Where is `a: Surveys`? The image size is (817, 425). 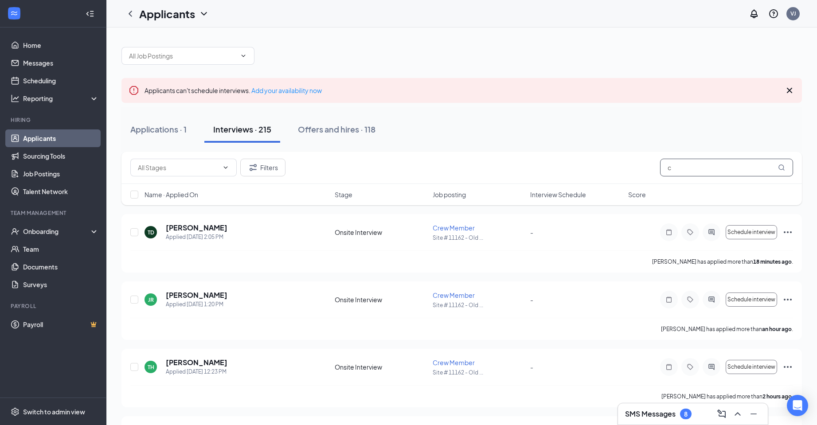 a: Surveys is located at coordinates (61, 285).